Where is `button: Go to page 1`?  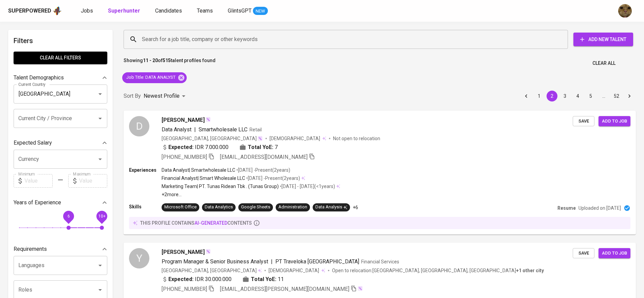
button: Go to page 1 is located at coordinates (539, 96).